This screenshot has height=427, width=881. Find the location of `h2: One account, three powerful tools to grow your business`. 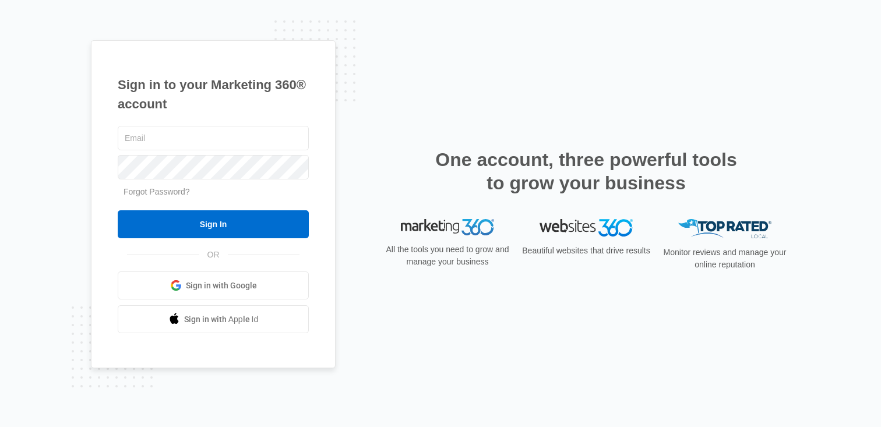

h2: One account, three powerful tools to grow your business is located at coordinates (586, 171).